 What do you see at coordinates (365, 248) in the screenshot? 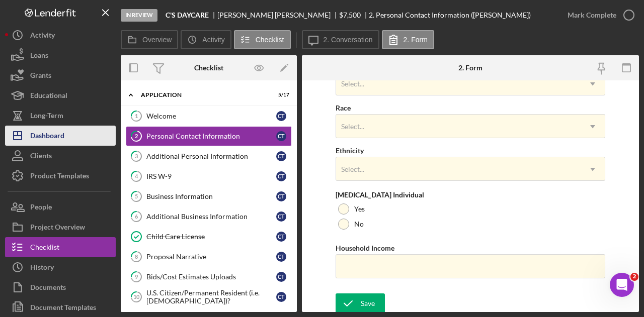
I see `label: Household Income` at bounding box center [365, 248].